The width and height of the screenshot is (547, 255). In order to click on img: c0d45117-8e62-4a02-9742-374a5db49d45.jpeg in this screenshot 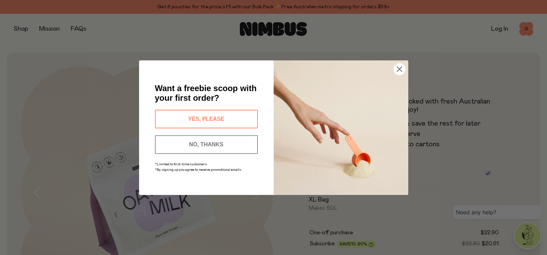, I will do `click(341, 128)`.